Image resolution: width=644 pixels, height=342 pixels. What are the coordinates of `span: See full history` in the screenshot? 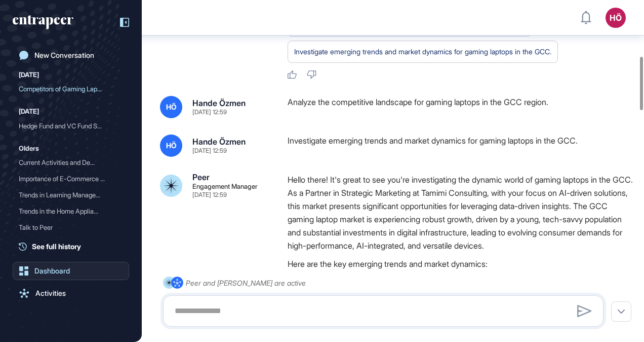 It's located at (56, 246).